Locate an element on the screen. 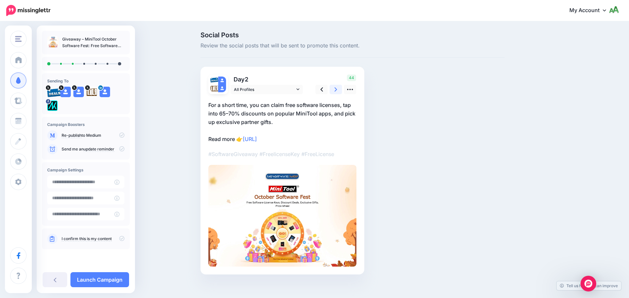 The height and width of the screenshot is (298, 629). p: #SoftwareGiveaway #FreelicenseKey #FreeLicense is located at coordinates (282, 154).